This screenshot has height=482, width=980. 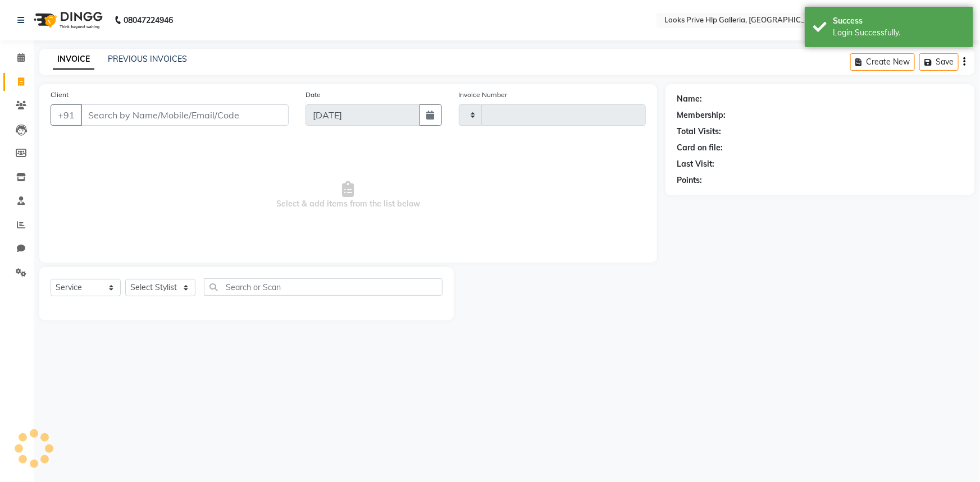 What do you see at coordinates (898, 33) in the screenshot?
I see `div: Login Successfully.` at bounding box center [898, 33].